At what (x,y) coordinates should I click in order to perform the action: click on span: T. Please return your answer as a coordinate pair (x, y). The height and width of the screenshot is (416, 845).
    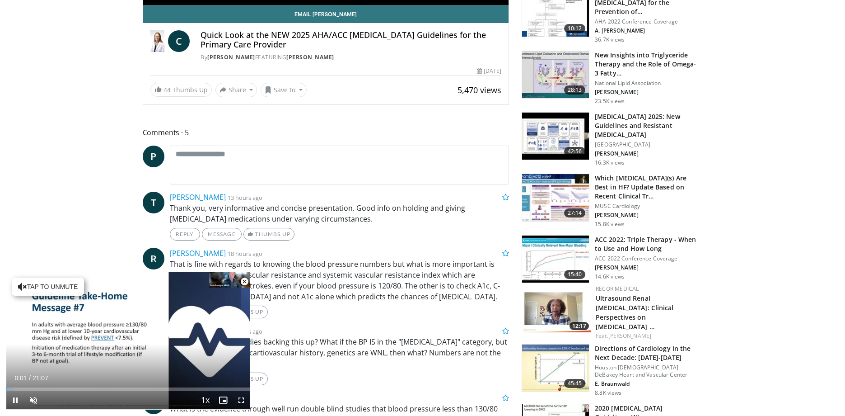
    Looking at the image, I should click on (154, 202).